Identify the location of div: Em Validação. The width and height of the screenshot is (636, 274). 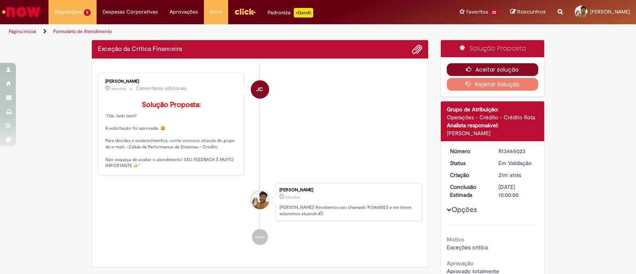
(516, 163).